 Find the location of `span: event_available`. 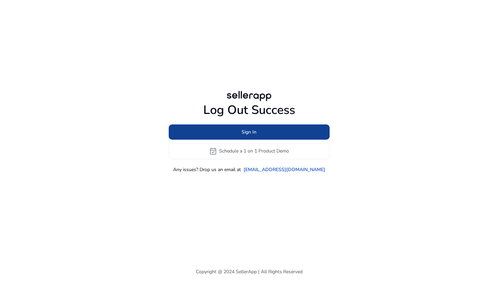

span: event_available is located at coordinates (213, 151).